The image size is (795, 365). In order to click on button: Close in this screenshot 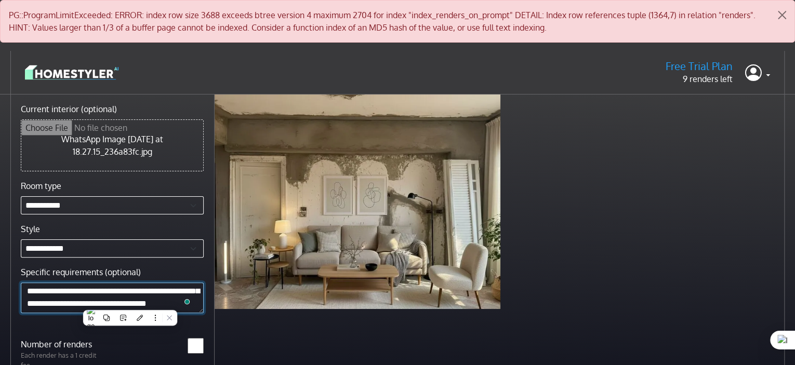, I will do `click(782, 15)`.